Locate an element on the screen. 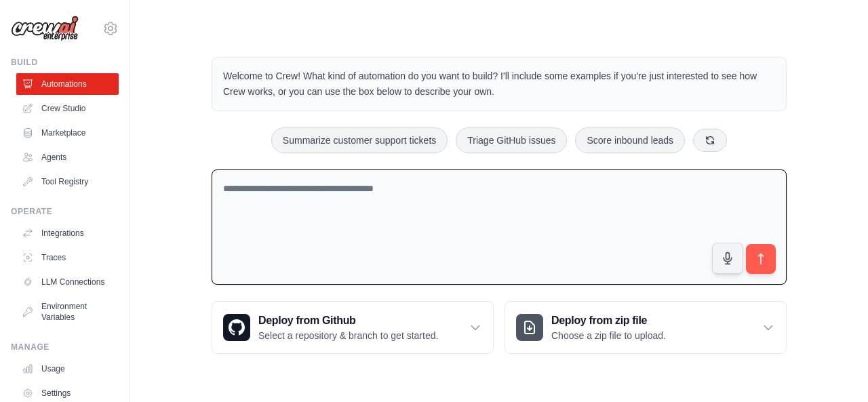 The width and height of the screenshot is (868, 402). a: Environment Variables is located at coordinates (67, 312).